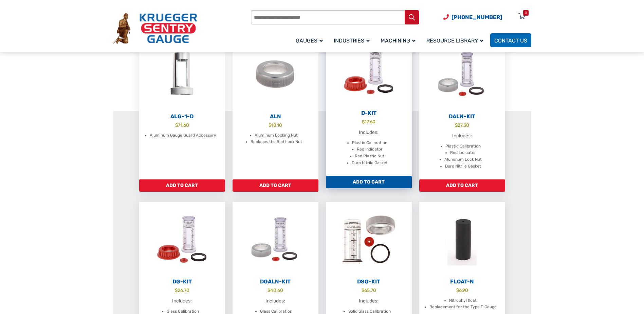 The width and height of the screenshot is (644, 314). Describe the element at coordinates (473, 17) in the screenshot. I see `a: Phone Number (920) 434-8860` at that location.